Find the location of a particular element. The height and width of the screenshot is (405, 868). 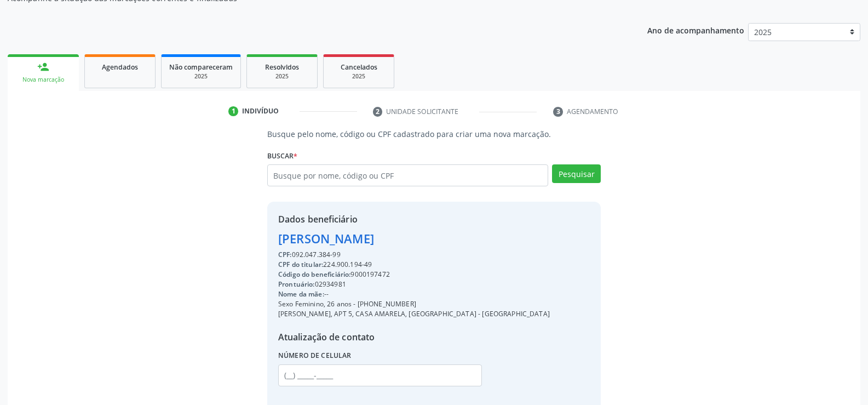

span: Prontuário: is located at coordinates (296, 284).